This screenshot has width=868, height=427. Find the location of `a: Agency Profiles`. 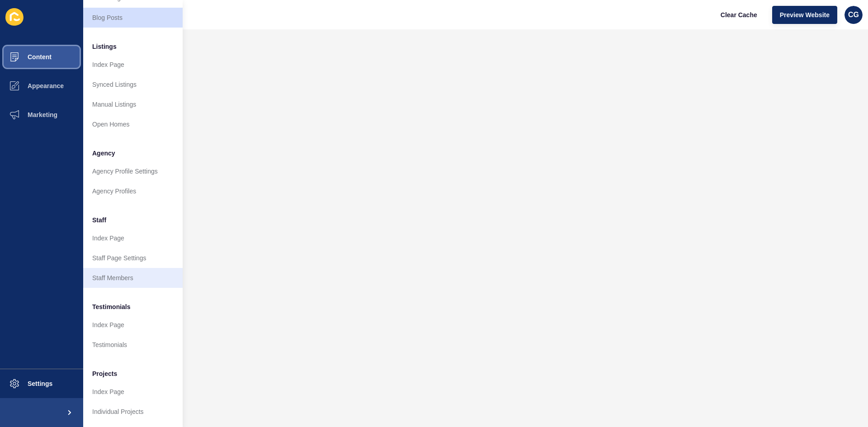

a: Agency Profiles is located at coordinates (133, 191).